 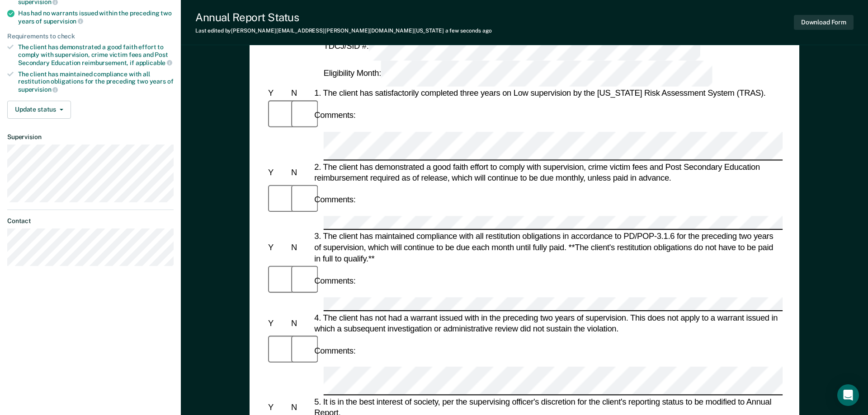 What do you see at coordinates (469, 30) in the screenshot?
I see `span: a few seconds ago` at bounding box center [469, 30].